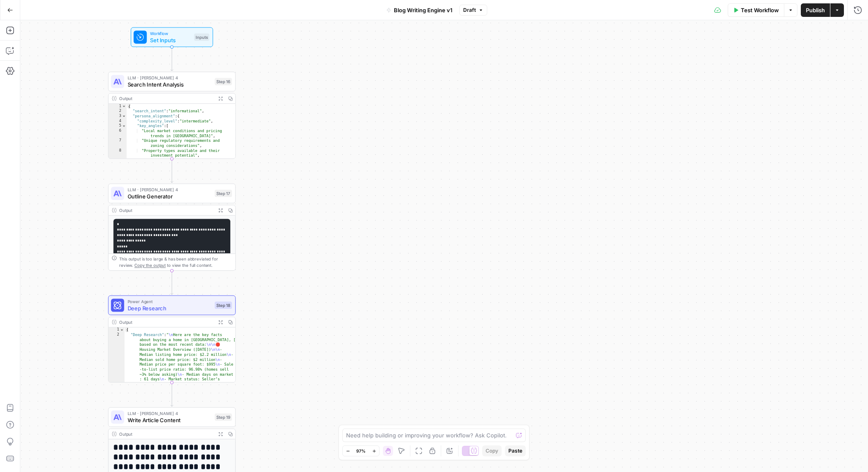 The height and width of the screenshot is (472, 868). I want to click on span: Test Workflow, so click(760, 10).